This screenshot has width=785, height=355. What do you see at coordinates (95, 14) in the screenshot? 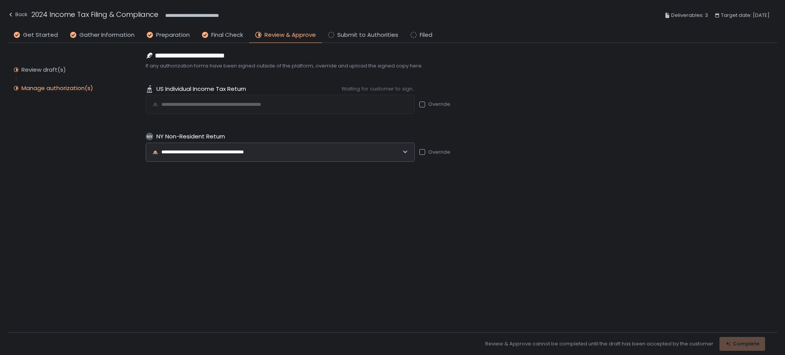
I see `h1: 2024 Income Tax Filing & Compliance` at bounding box center [95, 14].